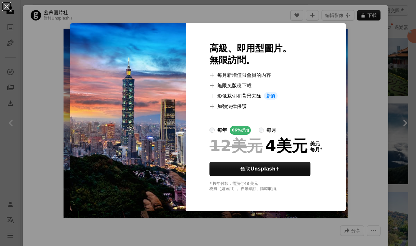 The width and height of the screenshot is (416, 246). What do you see at coordinates (232, 106) in the screenshot?
I see `font: 加強法律保護` at bounding box center [232, 106].